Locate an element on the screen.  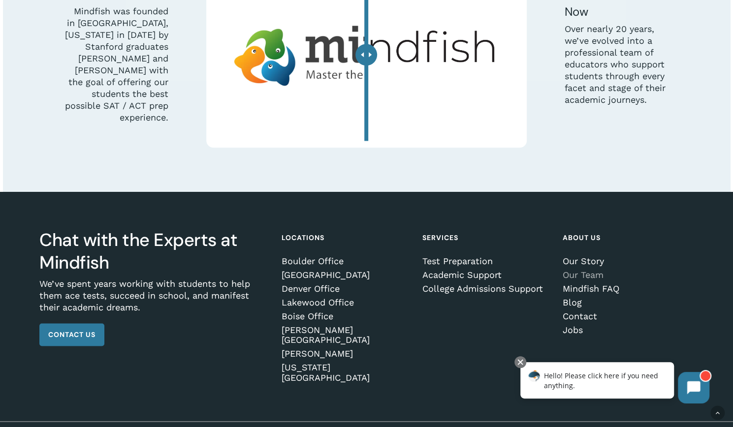
a: College Admissions Support is located at coordinates (485, 289).